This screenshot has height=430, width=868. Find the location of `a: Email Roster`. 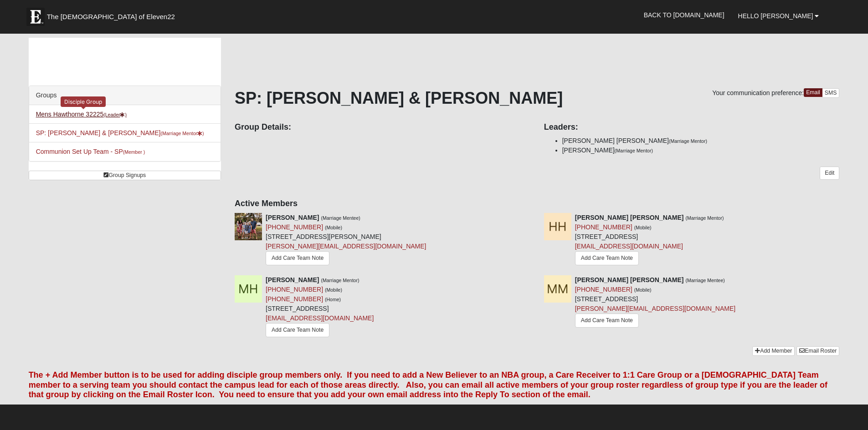

a: Email Roster is located at coordinates (818, 351).